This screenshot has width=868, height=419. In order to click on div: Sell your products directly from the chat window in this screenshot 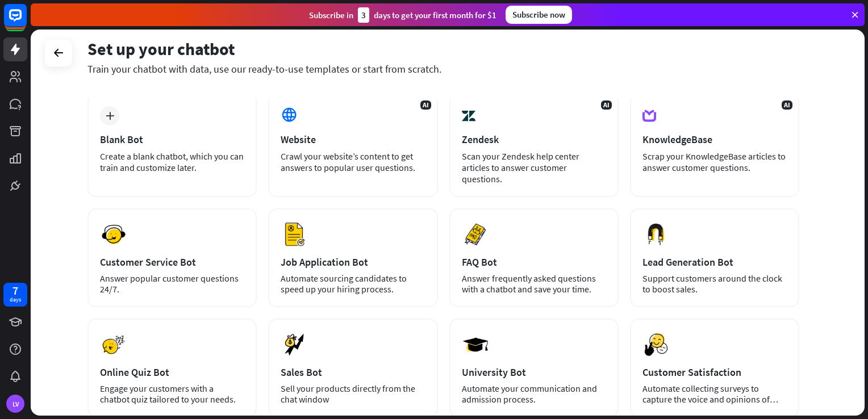, I will do `click(353, 394)`.